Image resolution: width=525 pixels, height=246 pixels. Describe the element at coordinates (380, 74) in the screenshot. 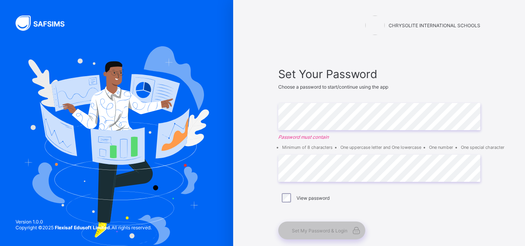

I see `span: Set Your Password` at that location.